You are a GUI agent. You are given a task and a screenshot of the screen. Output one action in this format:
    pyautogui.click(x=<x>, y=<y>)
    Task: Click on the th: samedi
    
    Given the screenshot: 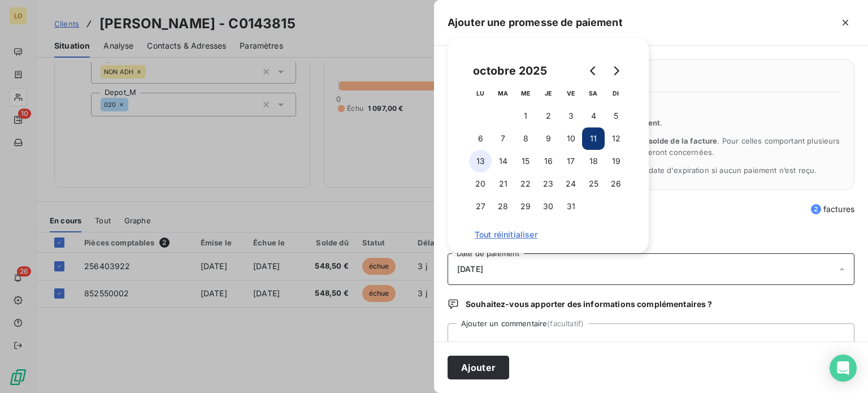 What is the action you would take?
    pyautogui.click(x=593, y=93)
    